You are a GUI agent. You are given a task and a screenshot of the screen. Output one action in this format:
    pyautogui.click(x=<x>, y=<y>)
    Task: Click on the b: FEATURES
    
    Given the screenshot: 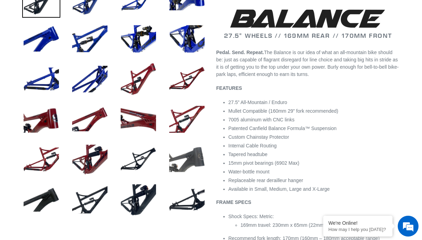 What is the action you would take?
    pyautogui.click(x=229, y=88)
    